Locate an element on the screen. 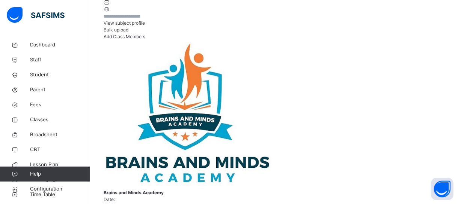  span: Lesson Plan is located at coordinates (60, 165).